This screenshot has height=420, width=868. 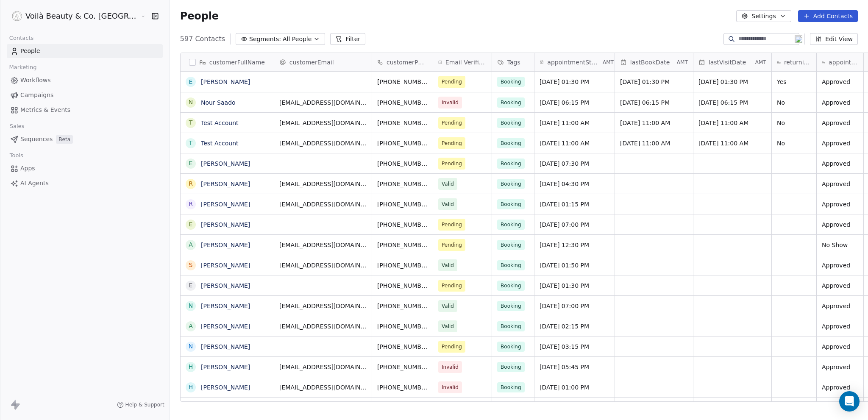 I want to click on span: appointmentStartDateTime, so click(x=574, y=63).